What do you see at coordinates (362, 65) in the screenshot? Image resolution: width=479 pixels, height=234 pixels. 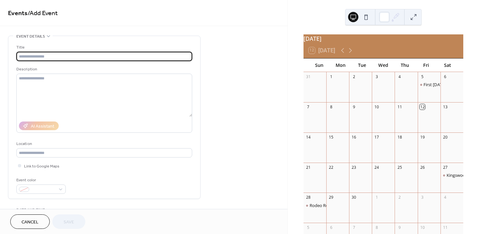 I see `div: Tue` at bounding box center [362, 65].